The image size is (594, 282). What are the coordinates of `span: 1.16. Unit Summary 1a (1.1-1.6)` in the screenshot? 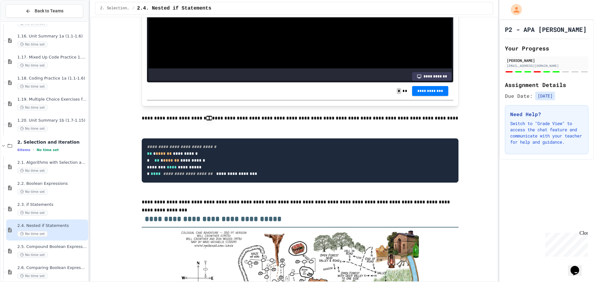 It's located at (52, 36).